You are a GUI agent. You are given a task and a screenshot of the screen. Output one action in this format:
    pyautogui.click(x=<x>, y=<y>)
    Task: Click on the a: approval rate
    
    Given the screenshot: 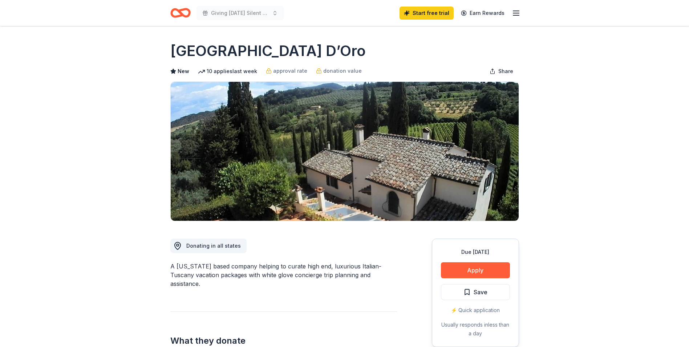 What is the action you would take?
    pyautogui.click(x=287, y=71)
    